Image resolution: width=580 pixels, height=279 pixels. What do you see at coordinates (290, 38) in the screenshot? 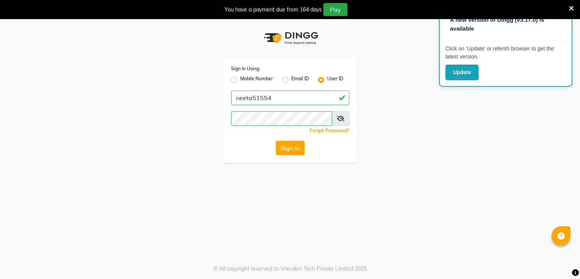
I see `img: logo1.svg` at bounding box center [290, 38].